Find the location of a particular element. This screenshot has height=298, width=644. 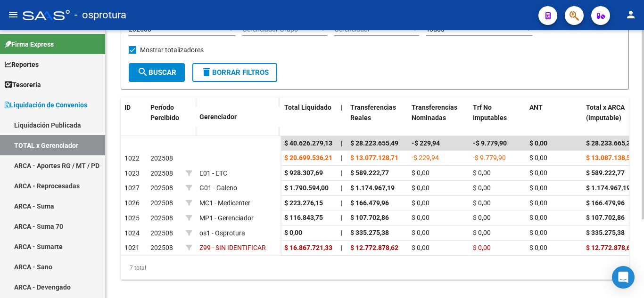

datatable-header-cell: ID is located at coordinates (133, 117).